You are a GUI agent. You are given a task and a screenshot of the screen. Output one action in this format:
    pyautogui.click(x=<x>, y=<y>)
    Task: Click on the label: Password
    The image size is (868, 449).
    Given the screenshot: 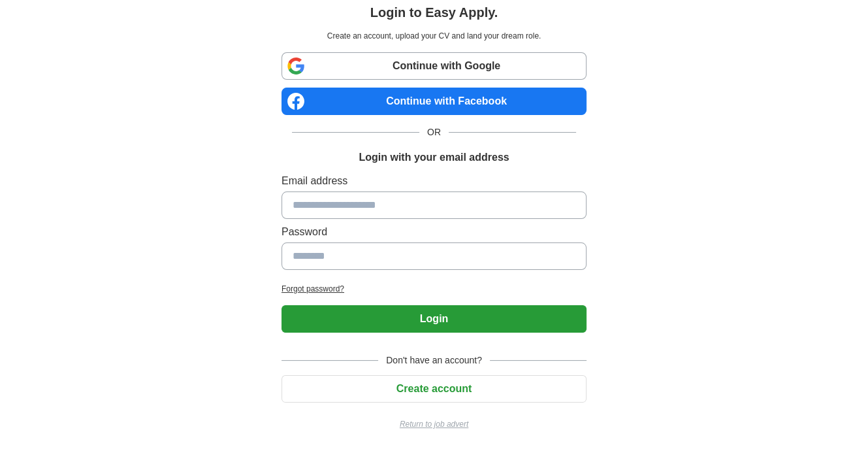 What is the action you would take?
    pyautogui.click(x=433, y=232)
    